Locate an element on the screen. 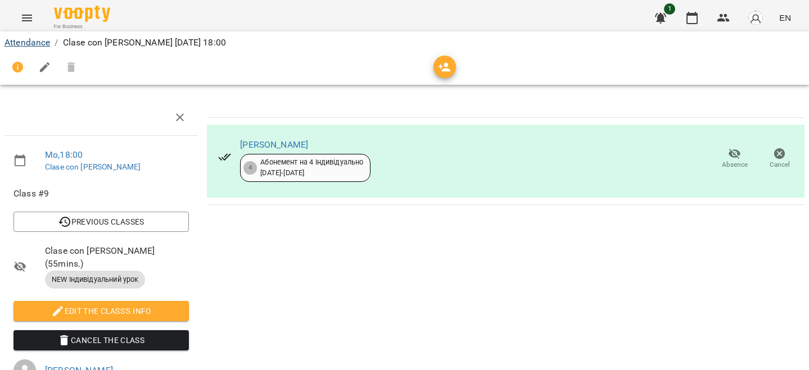 The image size is (809, 370). a: Mo , 18:00 is located at coordinates (64, 155).